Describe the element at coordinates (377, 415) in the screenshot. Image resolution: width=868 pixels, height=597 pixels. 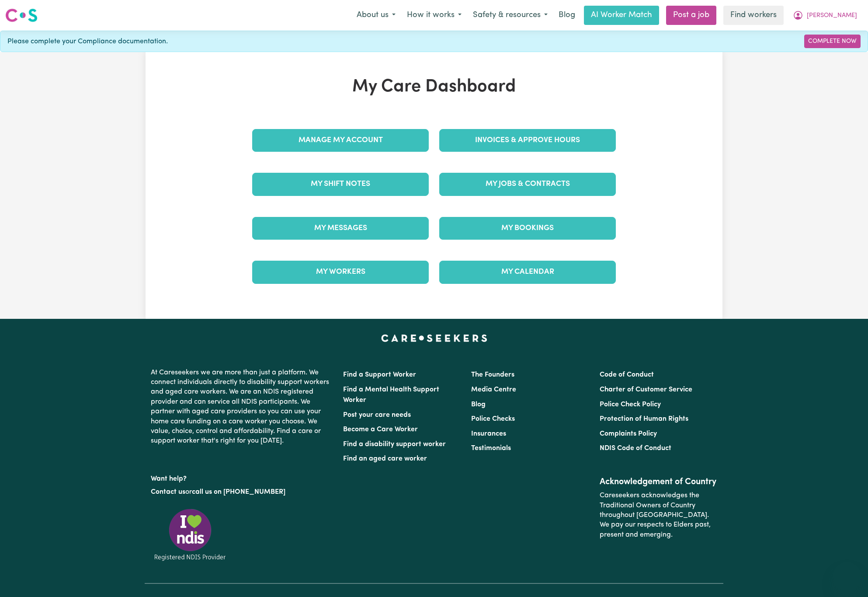
I see `a: Post your care needs` at that location.